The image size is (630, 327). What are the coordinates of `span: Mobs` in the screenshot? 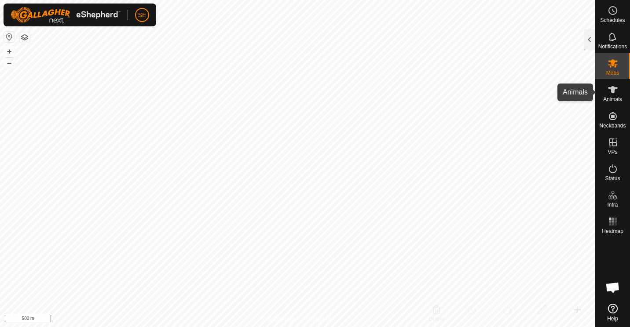 It's located at (612, 73).